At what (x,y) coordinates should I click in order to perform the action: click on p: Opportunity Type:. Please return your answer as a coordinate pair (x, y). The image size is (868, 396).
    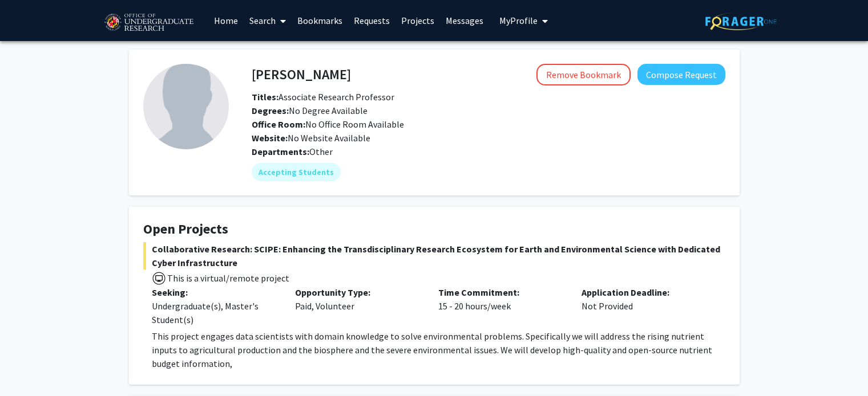
    Looking at the image, I should click on (357, 293).